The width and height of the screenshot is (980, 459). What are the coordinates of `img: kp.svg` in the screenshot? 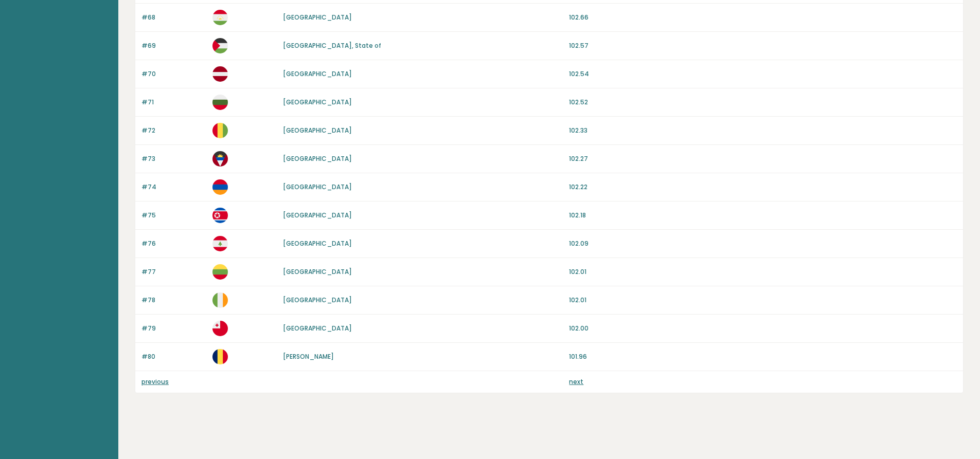 It's located at (220, 215).